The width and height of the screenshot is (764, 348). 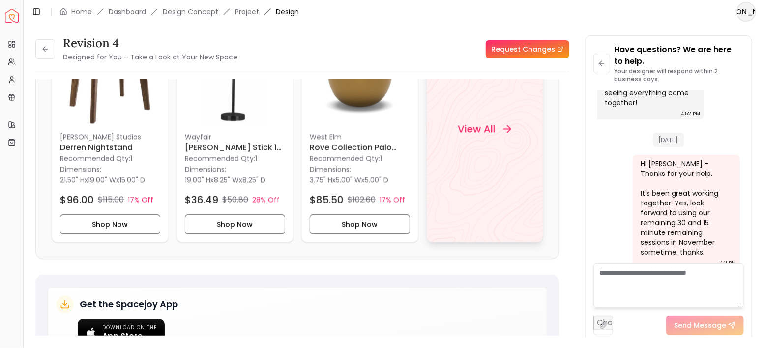 What do you see at coordinates (377, 181) in the screenshot?
I see `span: 5.00" D` at bounding box center [377, 181].